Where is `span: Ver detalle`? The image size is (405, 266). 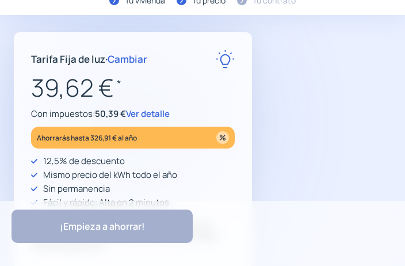
span: Ver detalle is located at coordinates (148, 113).